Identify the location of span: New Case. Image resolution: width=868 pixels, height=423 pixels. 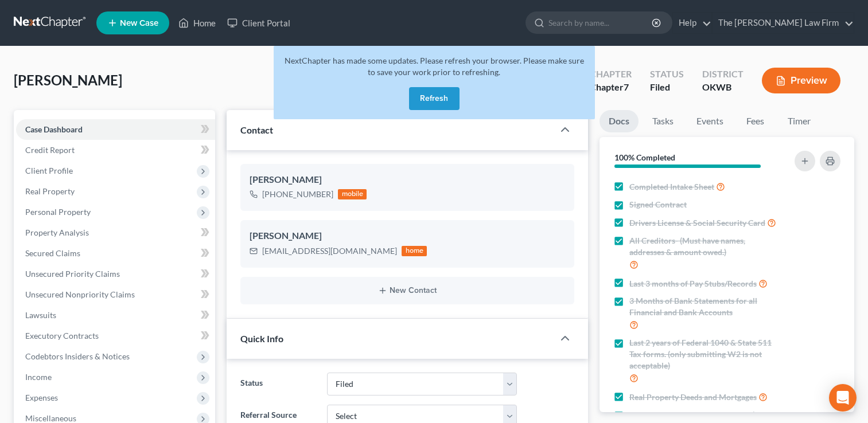
(139, 23).